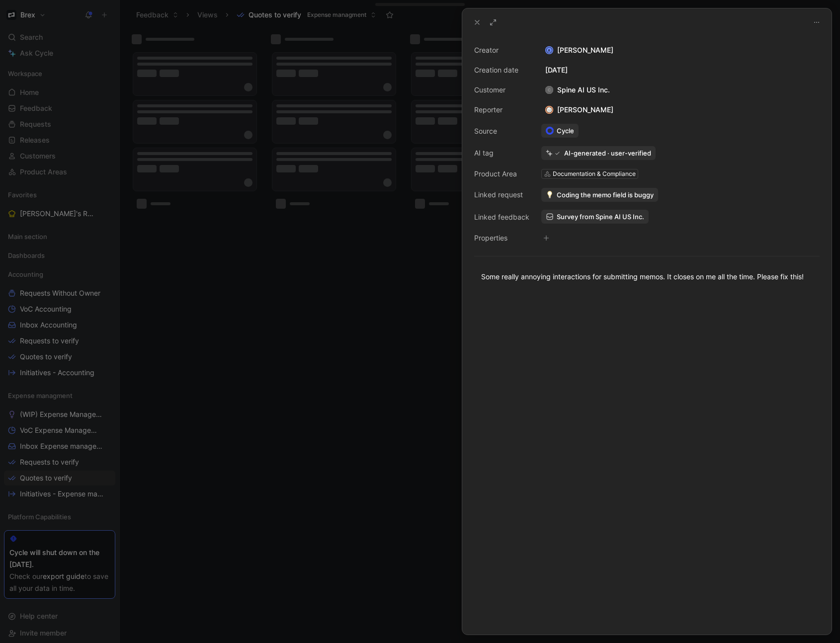 The height and width of the screenshot is (643, 840). What do you see at coordinates (501, 110) in the screenshot?
I see `div: Reporter` at bounding box center [501, 110].